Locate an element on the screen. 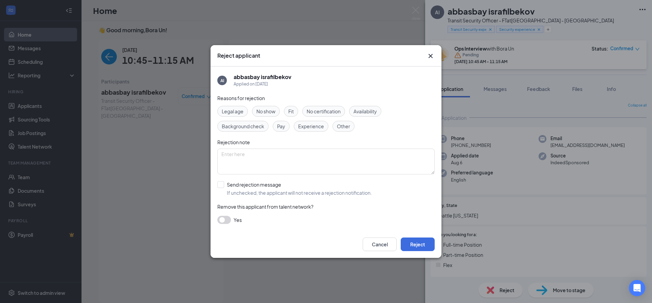 The width and height of the screenshot is (652, 303). span: Other is located at coordinates (343, 126).